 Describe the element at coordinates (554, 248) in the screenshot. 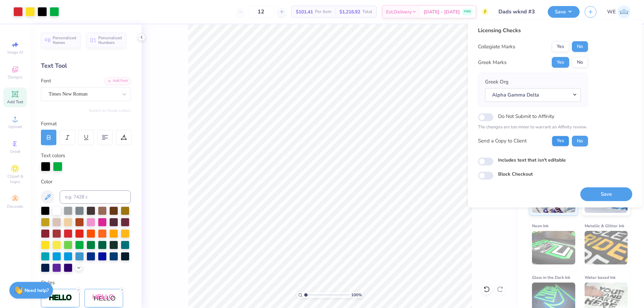

I see `img: Neon Ink` at that location.